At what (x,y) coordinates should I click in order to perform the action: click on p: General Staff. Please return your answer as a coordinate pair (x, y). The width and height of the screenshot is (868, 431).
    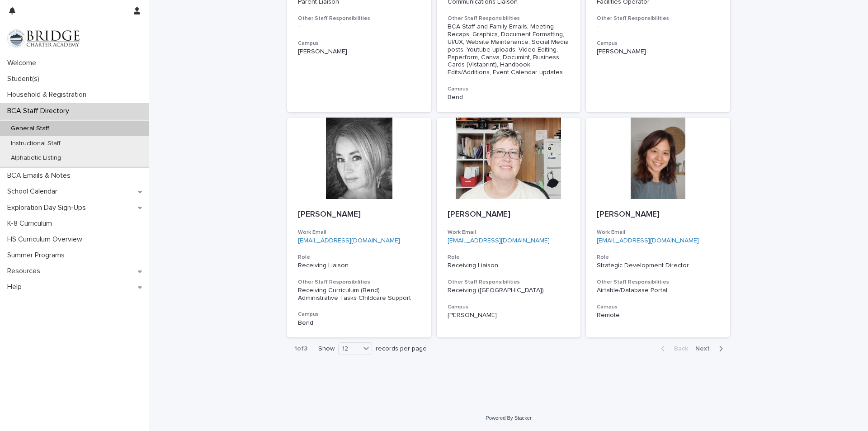
    Looking at the image, I should click on (30, 128).